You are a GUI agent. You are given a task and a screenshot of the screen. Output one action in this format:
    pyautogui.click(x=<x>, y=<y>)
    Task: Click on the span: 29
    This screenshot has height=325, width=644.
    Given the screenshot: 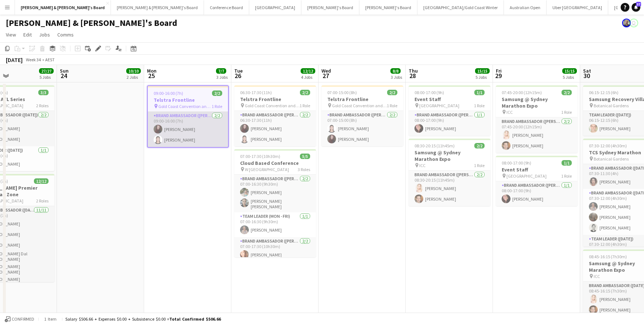 What is the action you would take?
    pyautogui.click(x=498, y=75)
    